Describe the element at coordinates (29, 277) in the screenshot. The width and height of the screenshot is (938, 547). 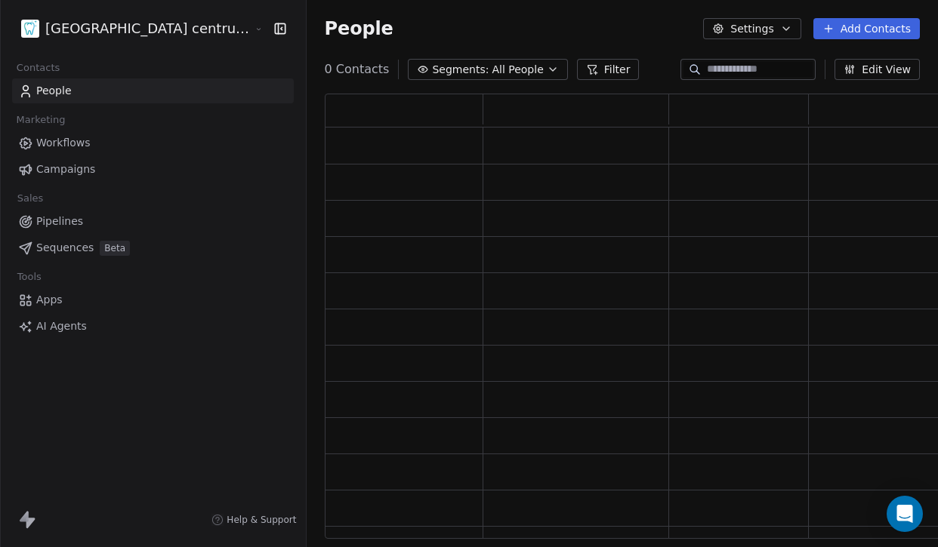
I see `span: Tools` at that location.